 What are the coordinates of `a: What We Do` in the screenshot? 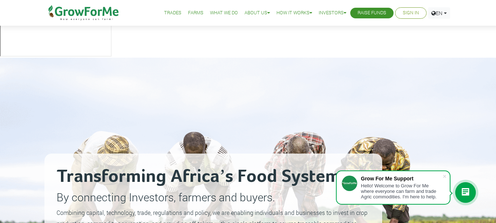 It's located at (224, 13).